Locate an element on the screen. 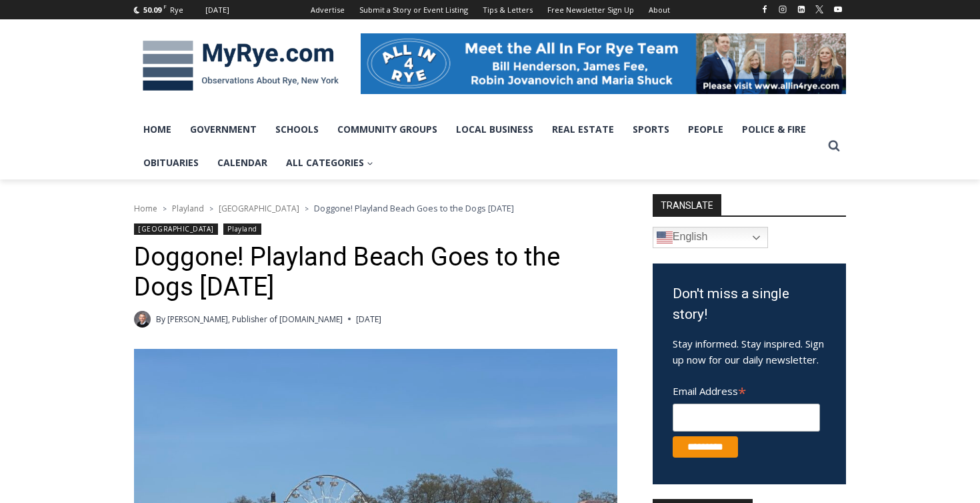  a: Sports is located at coordinates (651, 129).